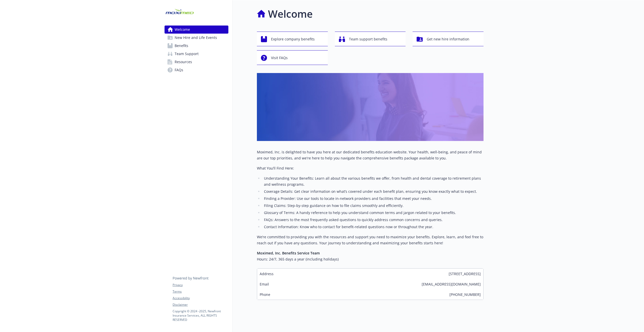 This screenshot has width=644, height=332. Describe the element at coordinates (200, 291) in the screenshot. I see `a: Terms` at that location.